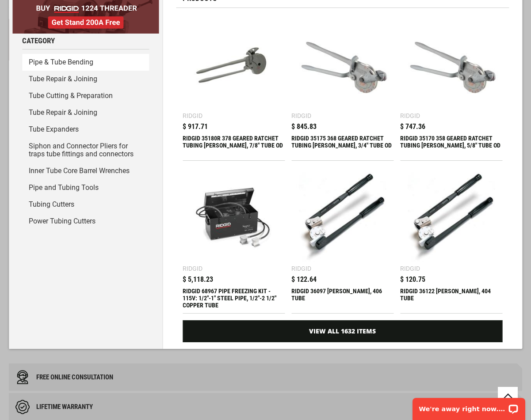 This screenshot has width=531, height=420. What do you see at coordinates (85, 188) in the screenshot?
I see `a: Pipe and Tubing Tools` at bounding box center [85, 188].